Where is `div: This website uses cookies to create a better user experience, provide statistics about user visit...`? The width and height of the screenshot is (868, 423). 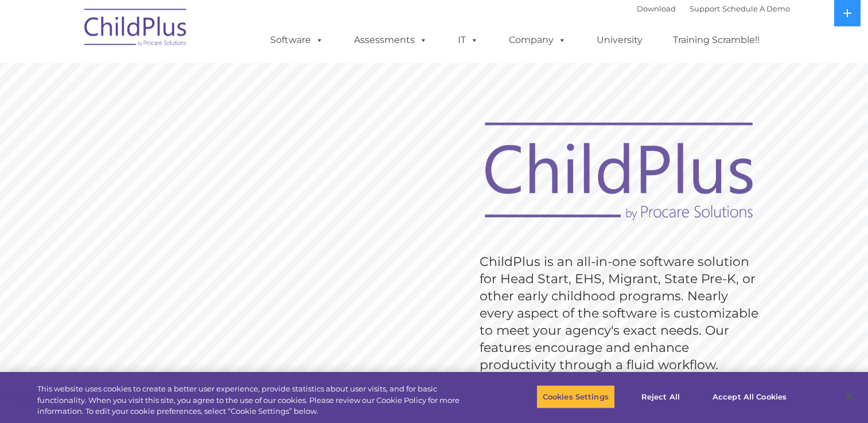
div: This website uses cookies to create a better user experience, provide statistics about user visit... is located at coordinates (257, 400).